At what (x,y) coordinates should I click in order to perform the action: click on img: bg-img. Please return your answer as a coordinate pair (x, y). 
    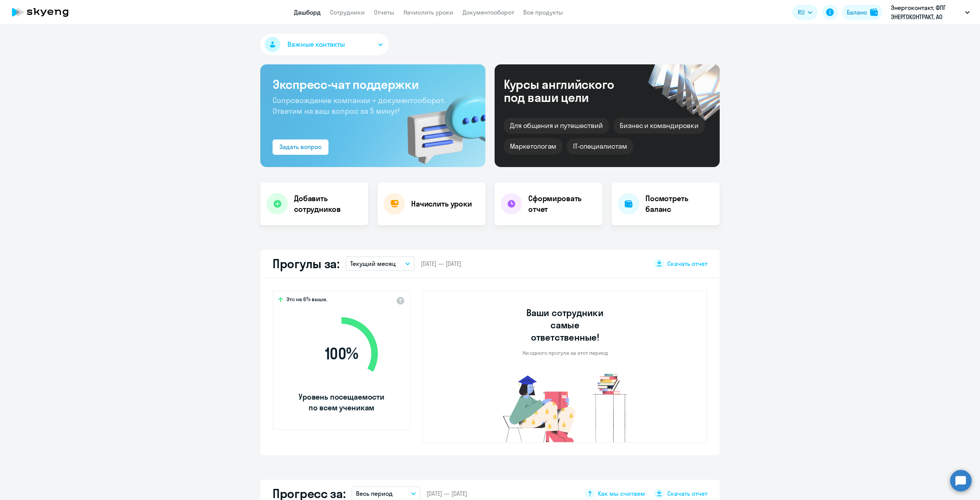
    Looking at the image, I should click on (441, 124).